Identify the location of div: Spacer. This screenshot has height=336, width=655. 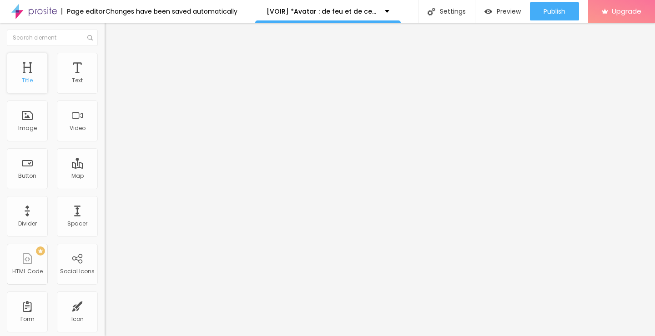
(77, 224).